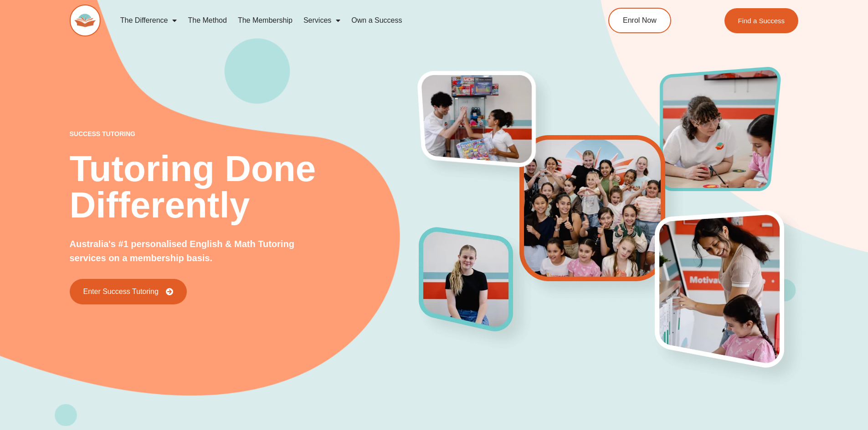  I want to click on a: Enrol Now, so click(639, 21).